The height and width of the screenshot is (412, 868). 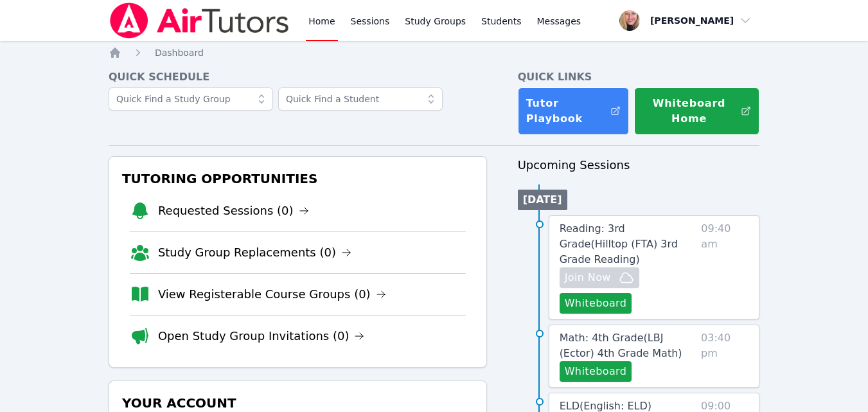 I want to click on img: Air Tutors, so click(x=199, y=20).